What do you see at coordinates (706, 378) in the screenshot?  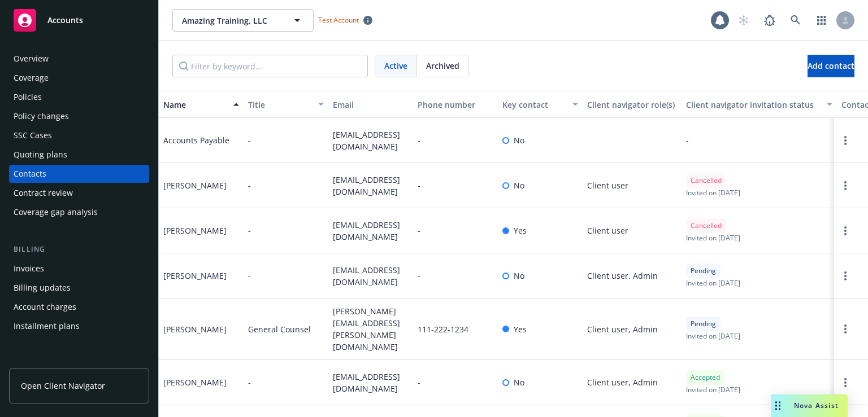 I see `span: Accepted` at bounding box center [706, 378].